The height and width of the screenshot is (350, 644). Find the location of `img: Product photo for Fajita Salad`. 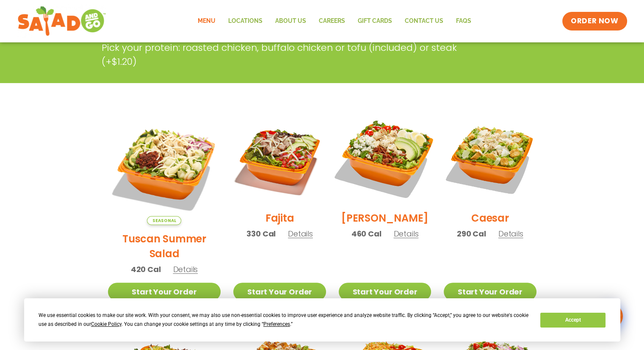

img: Product photo for Fajita Salad is located at coordinates (280, 158).